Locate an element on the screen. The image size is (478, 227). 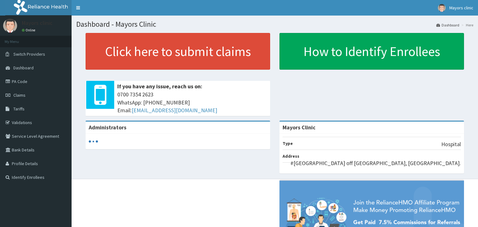
h1: Dashboard - Mayors Clinic is located at coordinates (275, 24).